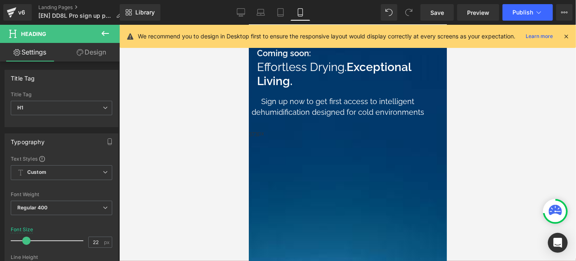 This screenshot has width=576, height=261. What do you see at coordinates (91, 52) in the screenshot?
I see `a: Design` at bounding box center [91, 52].